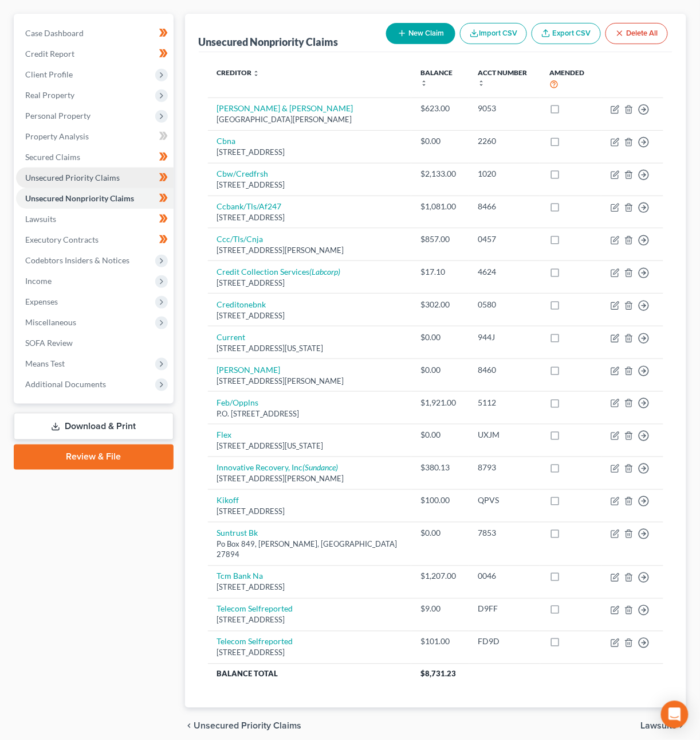 Image resolution: width=700 pixels, height=740 pixels. Describe the element at coordinates (505, 370) in the screenshot. I see `div: 8460` at that location.